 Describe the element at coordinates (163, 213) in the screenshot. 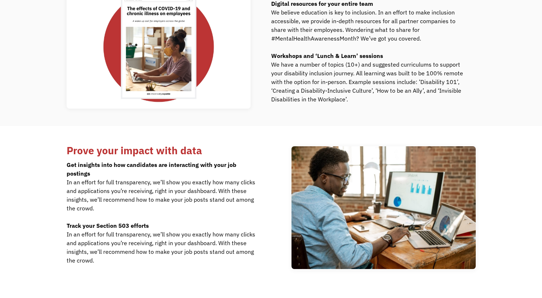

I see `div: In an effort for full transparency, we’ll show you exactly how many clicks and applications you’r...` at that location.